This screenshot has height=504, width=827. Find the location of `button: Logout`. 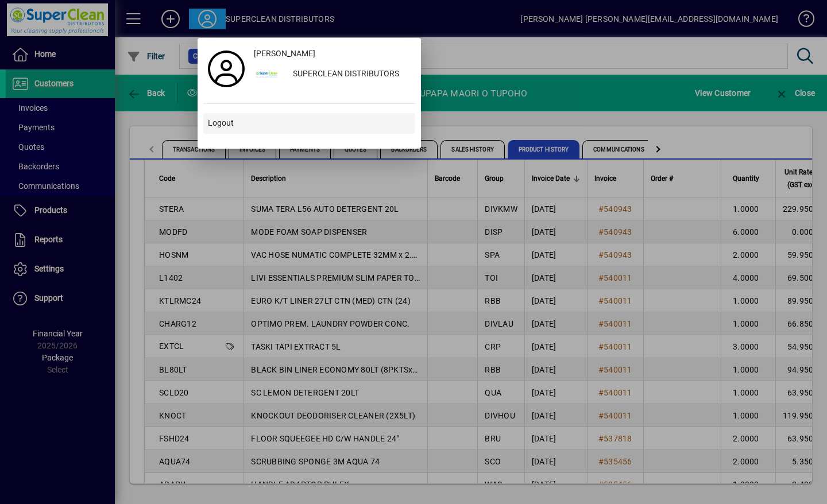

button: Logout is located at coordinates (309, 124).